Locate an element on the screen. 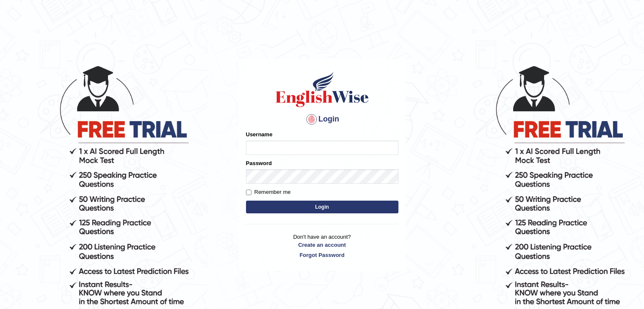 Image resolution: width=644 pixels, height=309 pixels. label: Password is located at coordinates (259, 163).